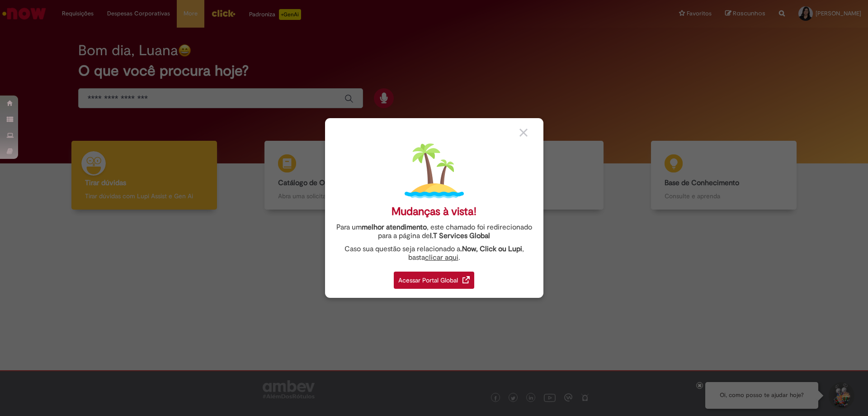 The height and width of the screenshot is (416, 868). I want to click on img: island.png, so click(434, 171).